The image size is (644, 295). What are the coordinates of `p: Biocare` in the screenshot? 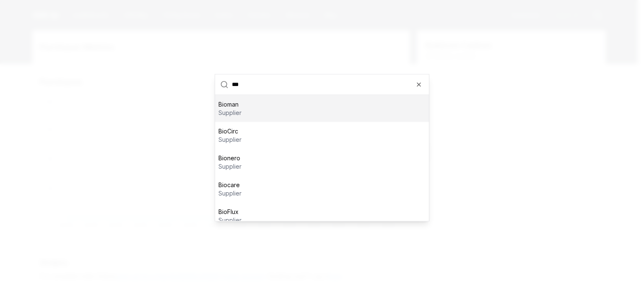 It's located at (230, 185).